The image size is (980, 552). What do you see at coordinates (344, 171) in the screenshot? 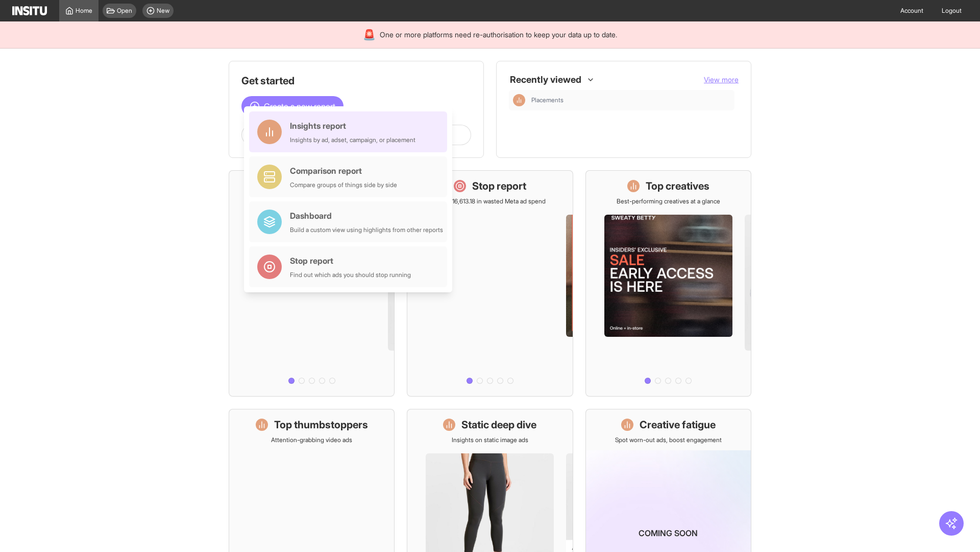
I see `div: Comparison report` at bounding box center [344, 171].